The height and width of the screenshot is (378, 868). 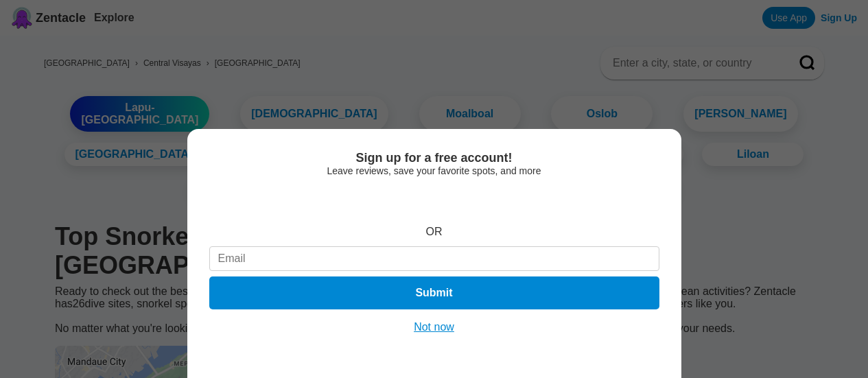 I want to click on div: Sign up for a free account!, so click(x=434, y=158).